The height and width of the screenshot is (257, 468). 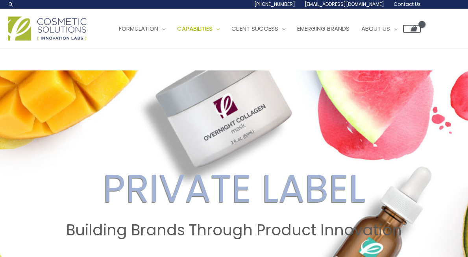 What do you see at coordinates (255, 28) in the screenshot?
I see `span: Client Success` at bounding box center [255, 28].